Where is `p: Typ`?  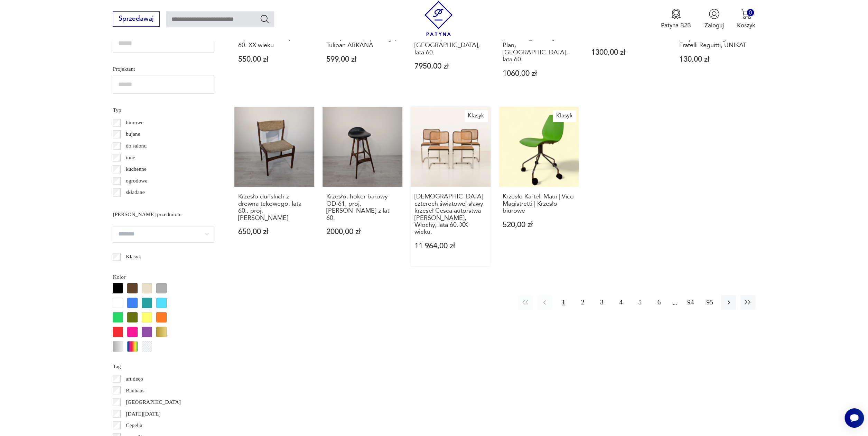
p: Typ is located at coordinates (164, 110).